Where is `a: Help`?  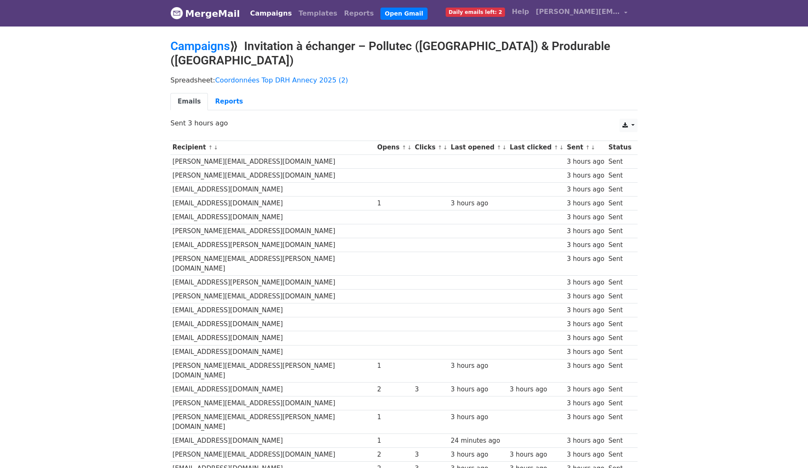 a: Help is located at coordinates (520, 12).